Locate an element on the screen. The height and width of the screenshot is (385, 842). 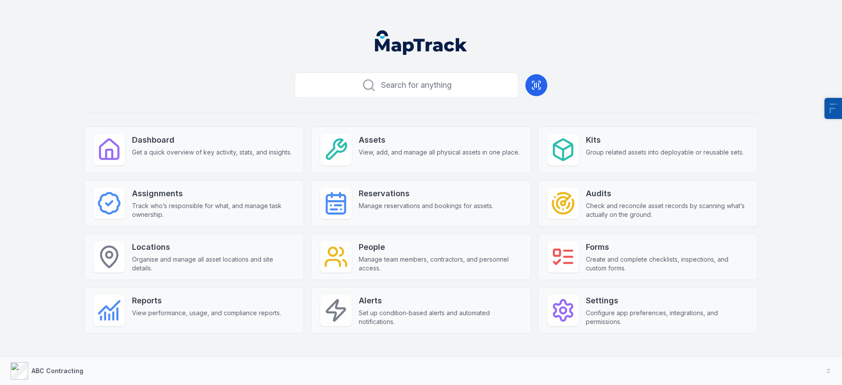
a: ReservationsManage reservations and bookings for assets. is located at coordinates (421, 203).